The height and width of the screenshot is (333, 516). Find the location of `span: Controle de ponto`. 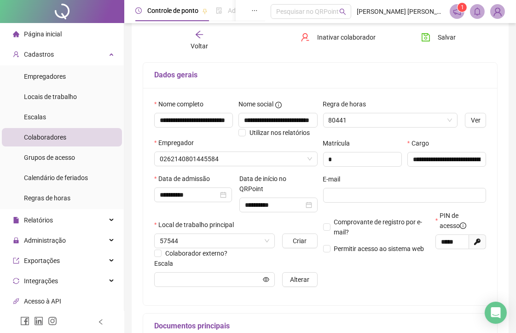

span: Controle de ponto is located at coordinates (173, 11).